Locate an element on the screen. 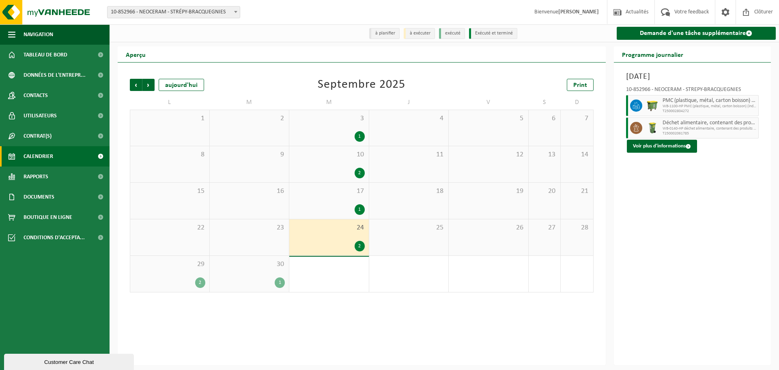 The height and width of the screenshot is (370, 779). span: Rapports is located at coordinates (36, 177).